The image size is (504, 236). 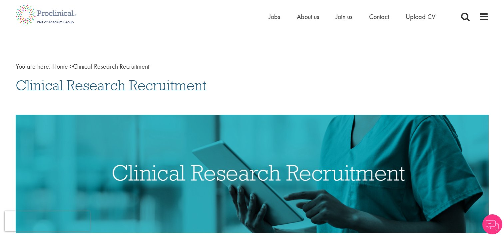 What do you see at coordinates (379, 17) in the screenshot?
I see `span: Contact` at bounding box center [379, 17].